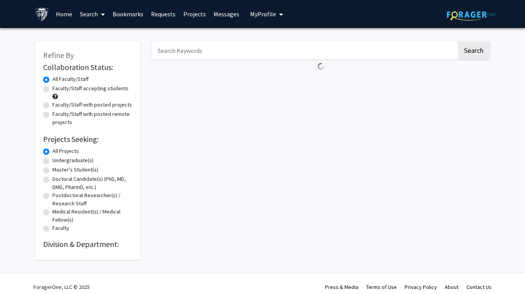 The height and width of the screenshot is (294, 525). Describe the element at coordinates (321, 82) in the screenshot. I see `nav: Page navigation` at that location.